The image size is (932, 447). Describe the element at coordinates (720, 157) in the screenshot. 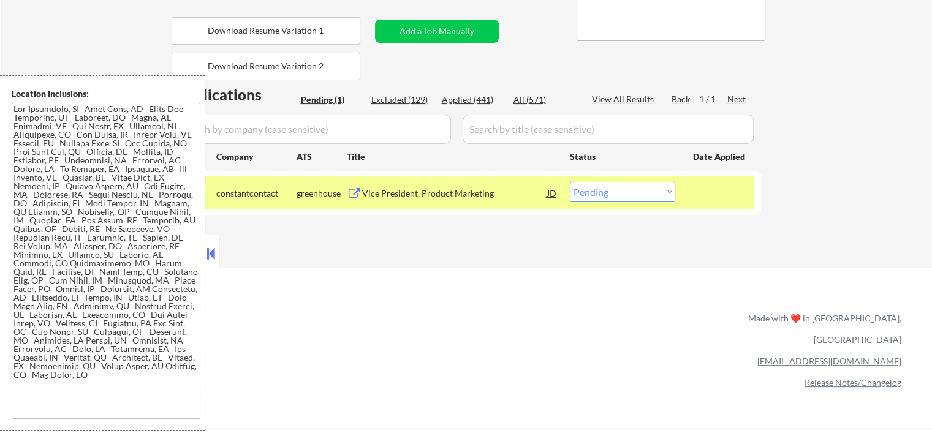

I see `div: Date Applied` at that location.